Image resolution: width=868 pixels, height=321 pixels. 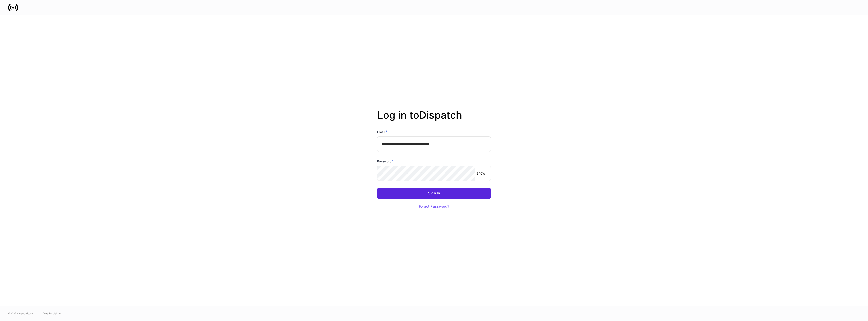 I want to click on span: © 2025 OneAdvisory, so click(x=20, y=314).